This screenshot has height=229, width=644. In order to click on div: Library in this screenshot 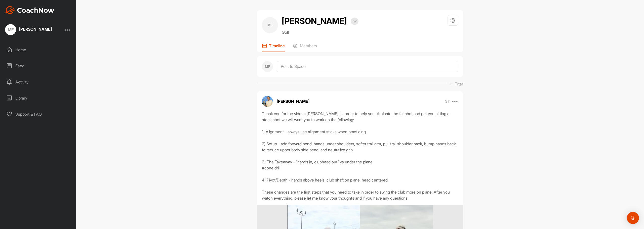, I will do `click(38, 98)`.